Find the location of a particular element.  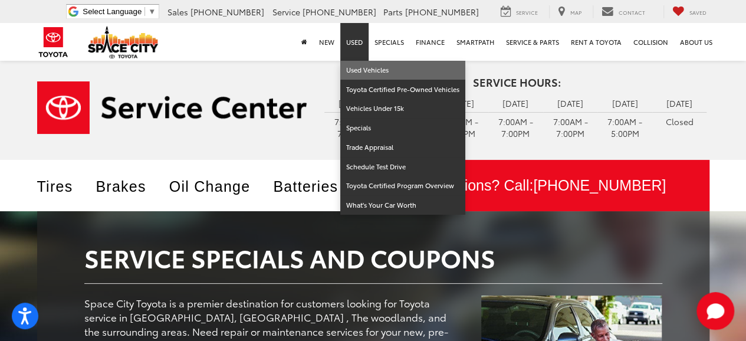

img: Service Center | Space City Toyota in Humble TX is located at coordinates (172, 107).